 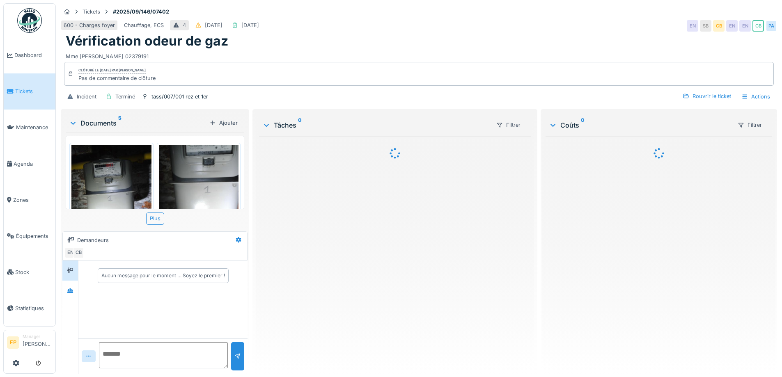 I want to click on div: Chauffage, ECS, so click(x=144, y=25).